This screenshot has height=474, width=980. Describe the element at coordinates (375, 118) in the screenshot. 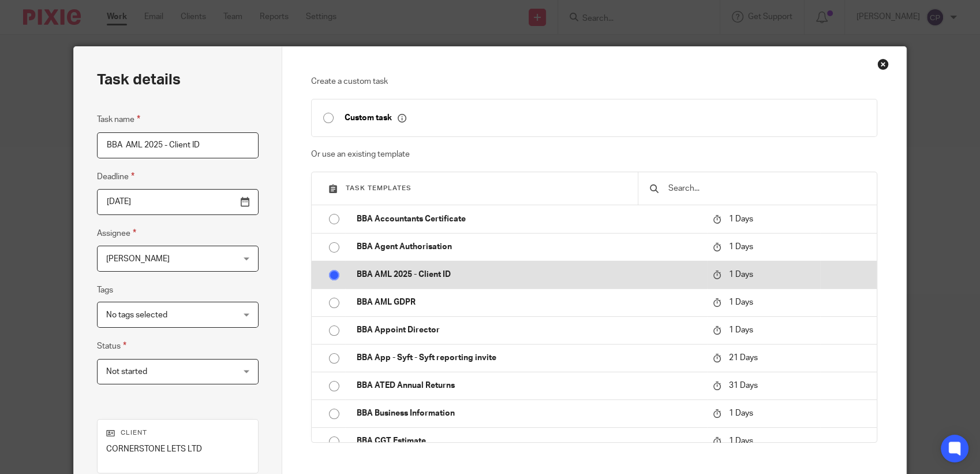

I see `p: Custom task` at that location.